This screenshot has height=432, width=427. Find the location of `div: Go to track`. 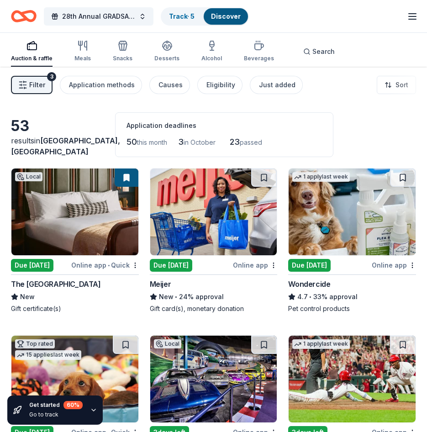

div: Go to track is located at coordinates (56, 415).